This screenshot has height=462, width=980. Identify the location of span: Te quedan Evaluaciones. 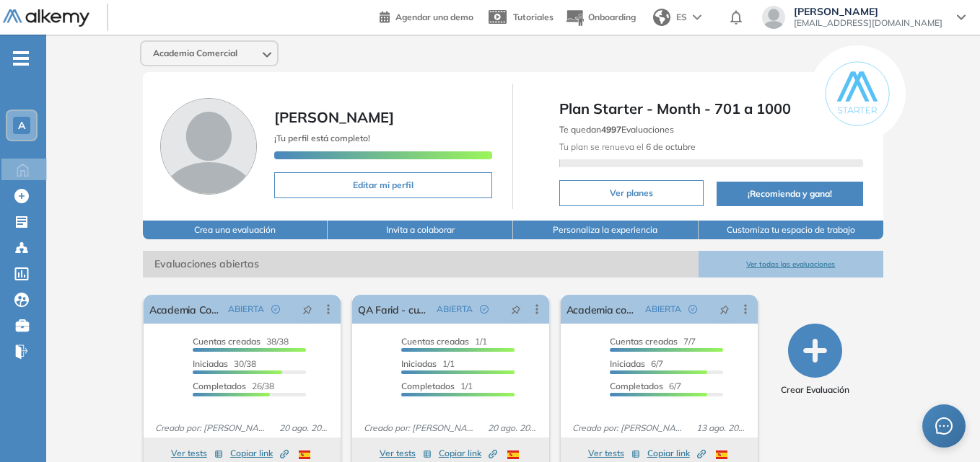
(616, 129).